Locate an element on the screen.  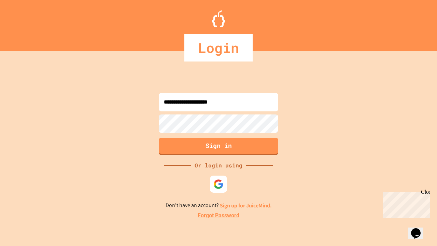
div: Or login using is located at coordinates (218, 165).